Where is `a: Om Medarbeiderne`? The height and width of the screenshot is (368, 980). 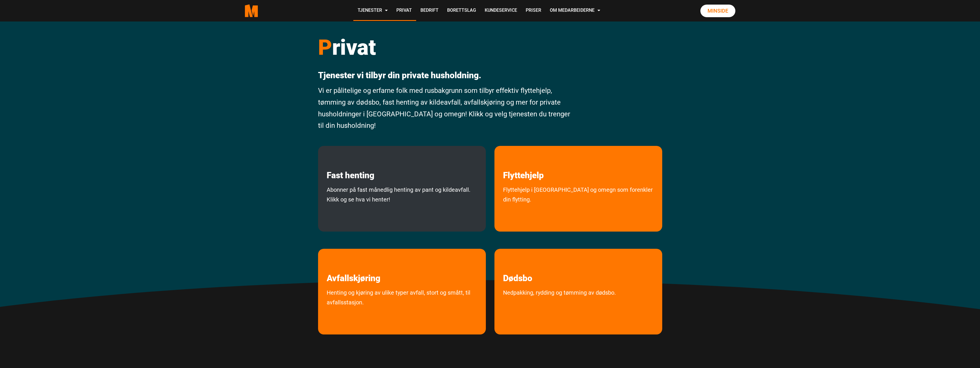
a: Om Medarbeiderne is located at coordinates (575, 11).